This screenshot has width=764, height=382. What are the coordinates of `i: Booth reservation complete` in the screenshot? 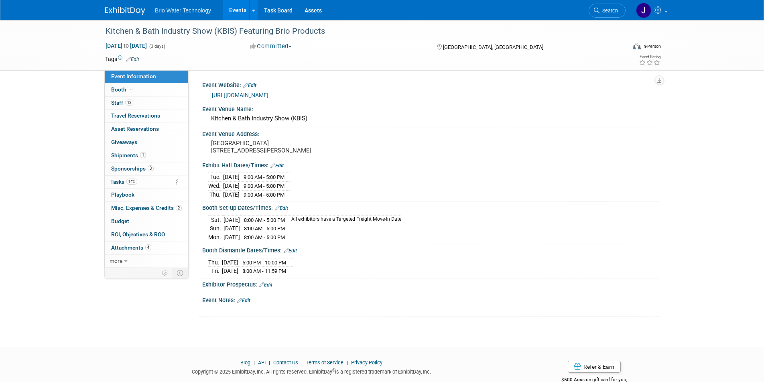 It's located at (132, 89).